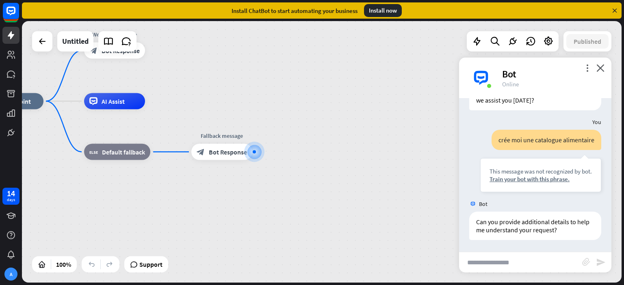 Image resolution: width=624 pixels, height=285 pixels. What do you see at coordinates (601, 263) in the screenshot?
I see `i: send` at bounding box center [601, 263].